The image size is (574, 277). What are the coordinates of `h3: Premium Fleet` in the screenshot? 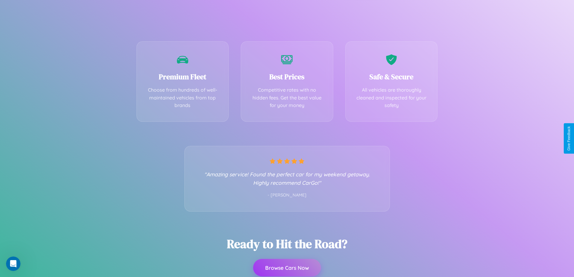 It's located at (183, 77).